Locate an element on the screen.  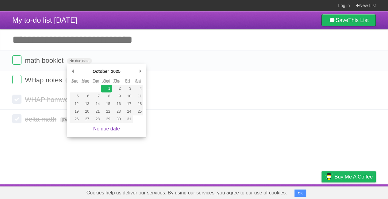
abbr: Tuesday is located at coordinates (96, 81).